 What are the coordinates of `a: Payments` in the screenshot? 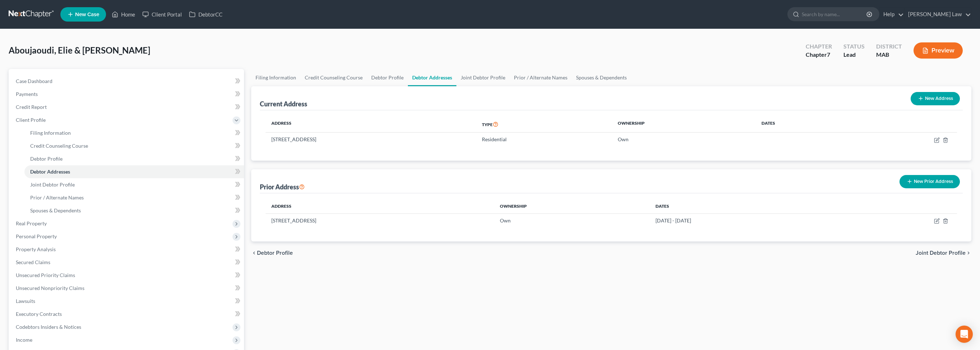 It's located at (127, 94).